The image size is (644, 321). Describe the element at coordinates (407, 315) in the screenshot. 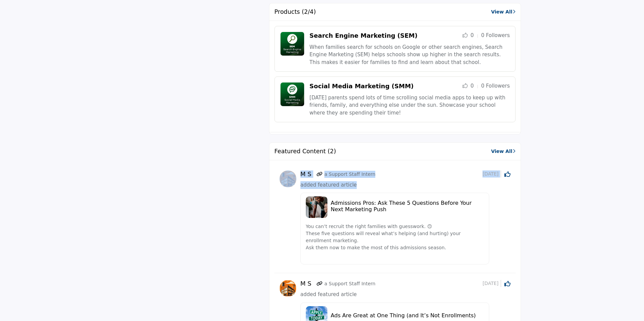

I see `h5: Ads Are Great at One Thing (and It’s Not Enrollments)` at that location.